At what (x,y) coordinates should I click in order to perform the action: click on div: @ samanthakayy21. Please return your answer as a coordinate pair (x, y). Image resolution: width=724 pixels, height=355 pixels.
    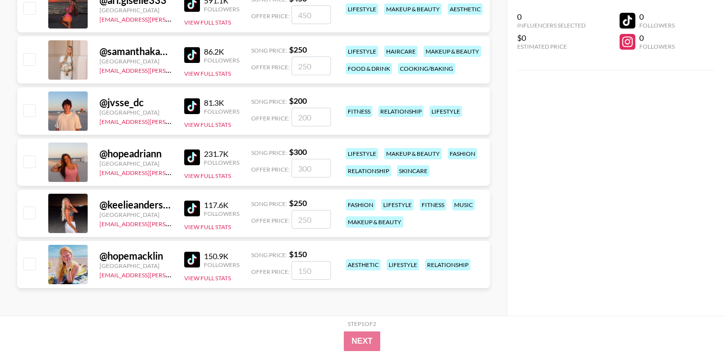
    Looking at the image, I should click on (136, 51).